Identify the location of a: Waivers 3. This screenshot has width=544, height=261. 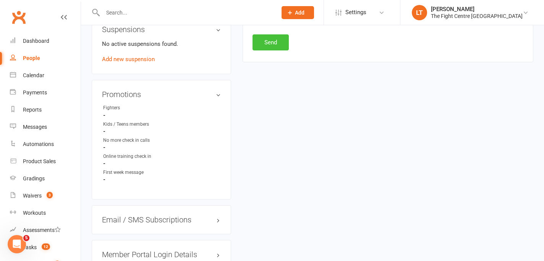
(45, 195).